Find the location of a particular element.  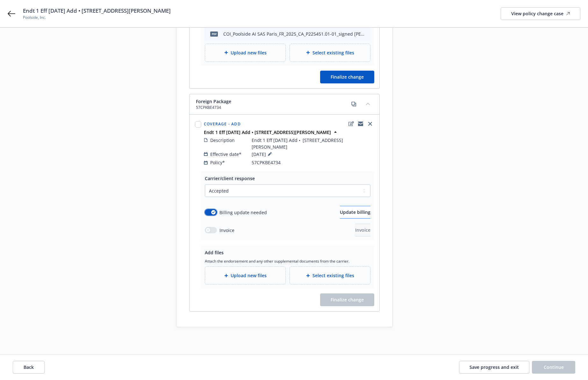

span: Effective date* is located at coordinates (226, 154).